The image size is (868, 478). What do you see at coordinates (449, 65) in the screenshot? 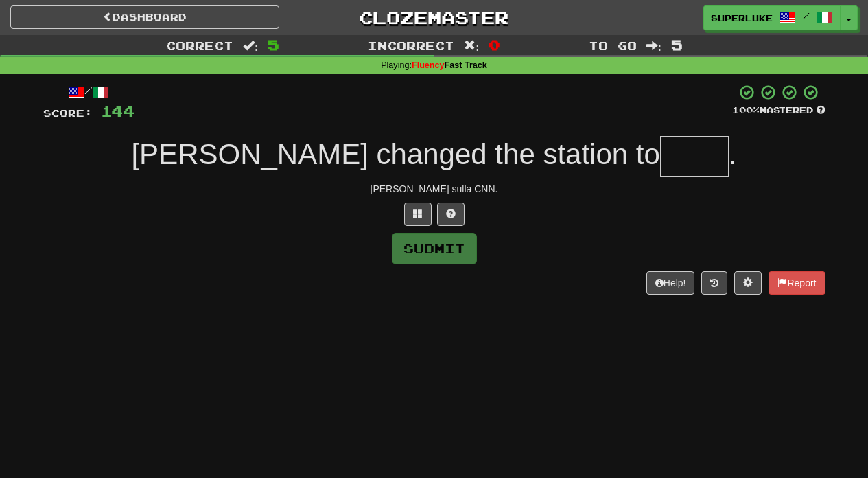
I see `strong: Fast Track` at bounding box center [449, 65].